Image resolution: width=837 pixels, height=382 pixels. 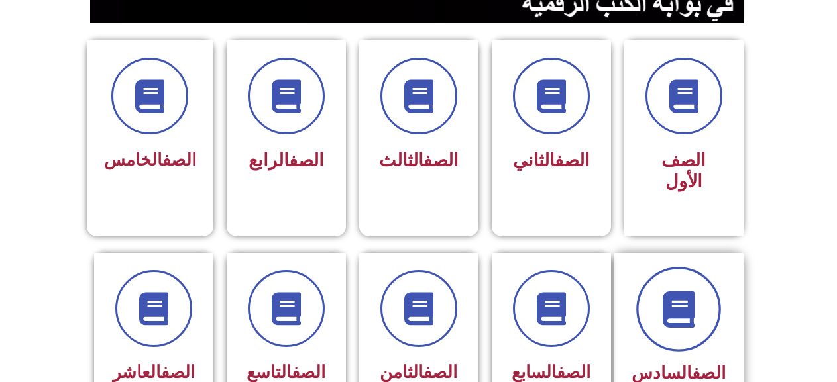 What do you see at coordinates (418, 372) in the screenshot?
I see `span: الثامن` at bounding box center [418, 372].